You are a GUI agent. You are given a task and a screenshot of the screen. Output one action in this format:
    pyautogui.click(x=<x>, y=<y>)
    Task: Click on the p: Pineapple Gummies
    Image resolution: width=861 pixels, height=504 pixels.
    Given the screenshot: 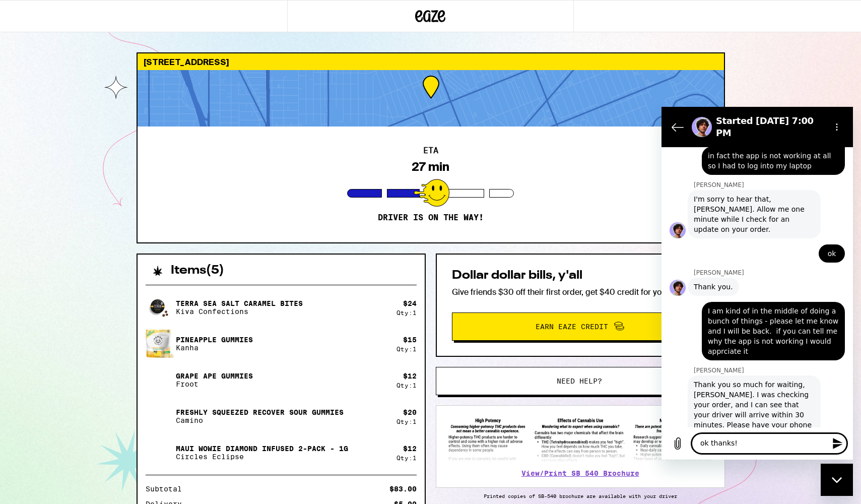 What is the action you would take?
    pyautogui.click(x=214, y=340)
    